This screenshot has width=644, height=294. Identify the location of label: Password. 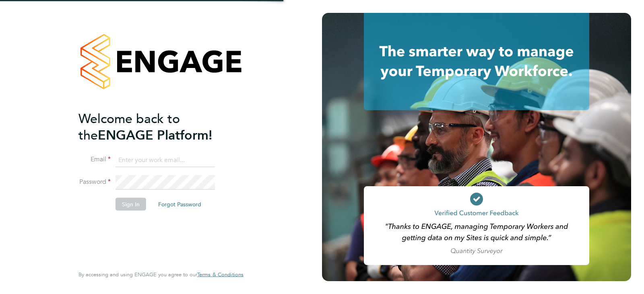
(95, 182).